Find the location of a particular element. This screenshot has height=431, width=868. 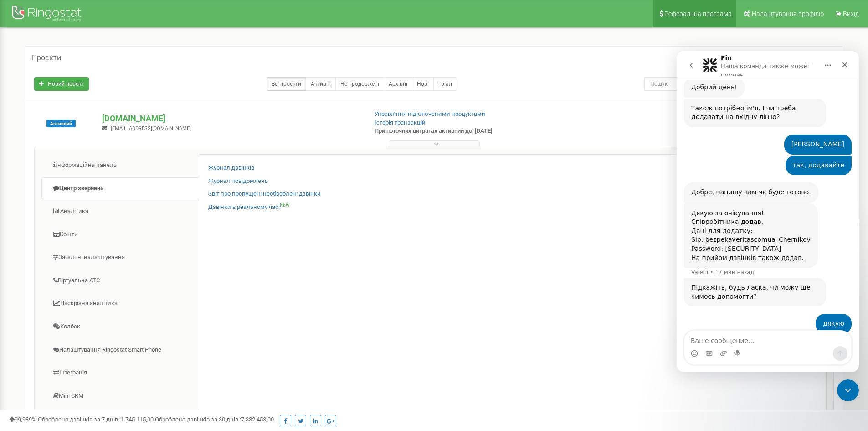

sup: NEW is located at coordinates (284, 204).